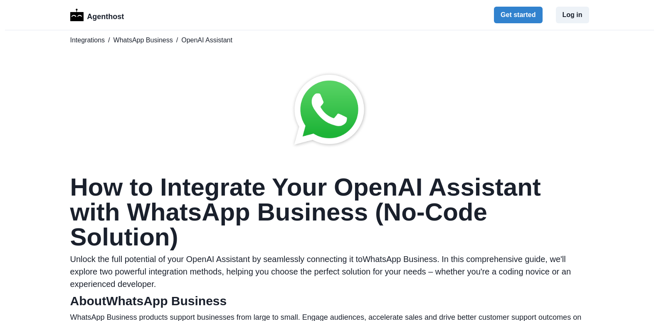 Image resolution: width=659 pixels, height=321 pixels. What do you see at coordinates (330, 212) in the screenshot?
I see `h1: How to Integrate Your OpenAI Assistant with WhatsApp Business (No-Code Solution)` at bounding box center [330, 212].